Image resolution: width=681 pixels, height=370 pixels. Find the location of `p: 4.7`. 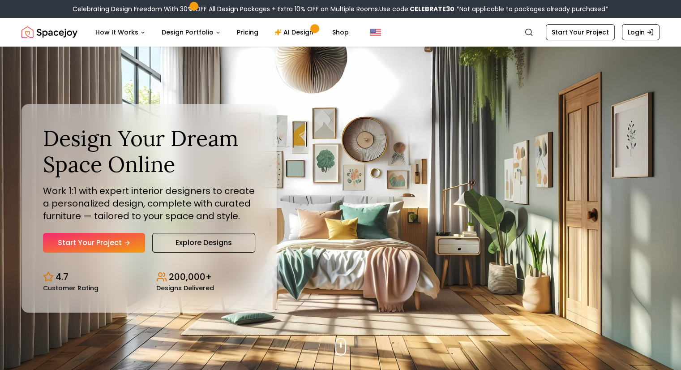

p: 4.7 is located at coordinates (62, 277).